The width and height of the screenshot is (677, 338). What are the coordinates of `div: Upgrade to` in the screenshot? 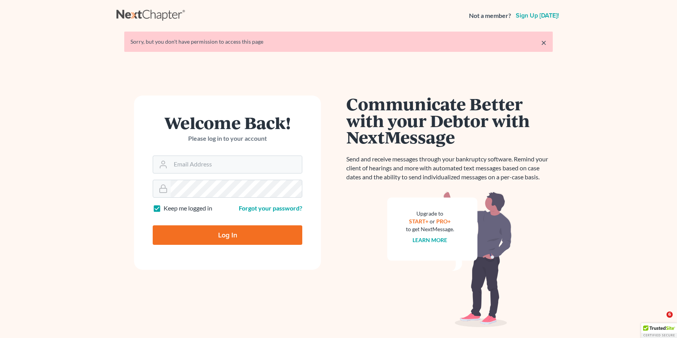 It's located at (430, 213).